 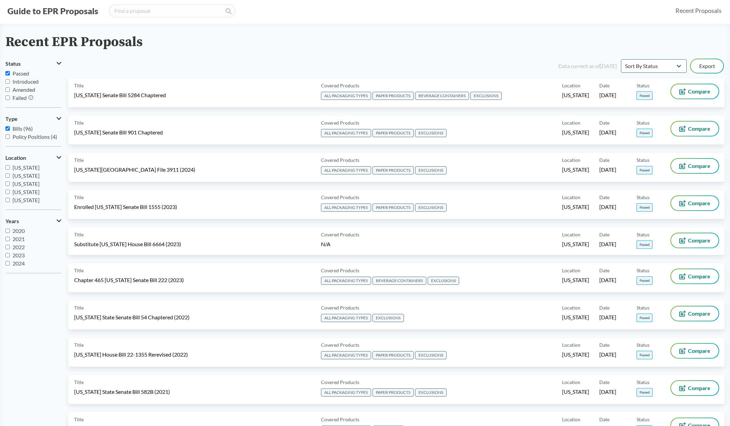 I want to click on button: Status, so click(x=33, y=64).